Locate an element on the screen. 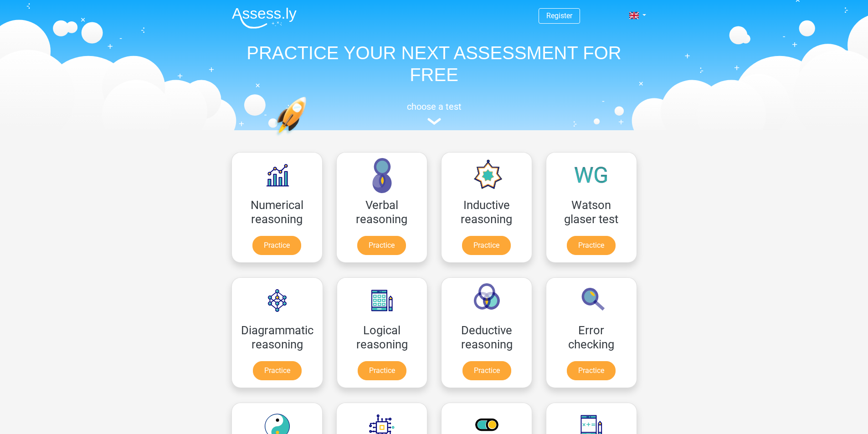  a: Register is located at coordinates (559, 16).